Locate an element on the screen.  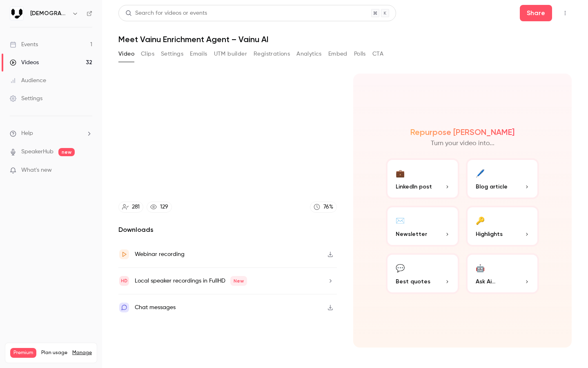
button: Share is located at coordinates (535, 13).